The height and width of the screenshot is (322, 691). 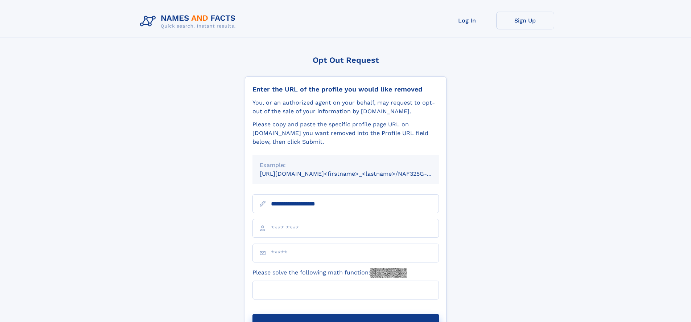 What do you see at coordinates (467, 20) in the screenshot?
I see `a: Log In` at bounding box center [467, 20].